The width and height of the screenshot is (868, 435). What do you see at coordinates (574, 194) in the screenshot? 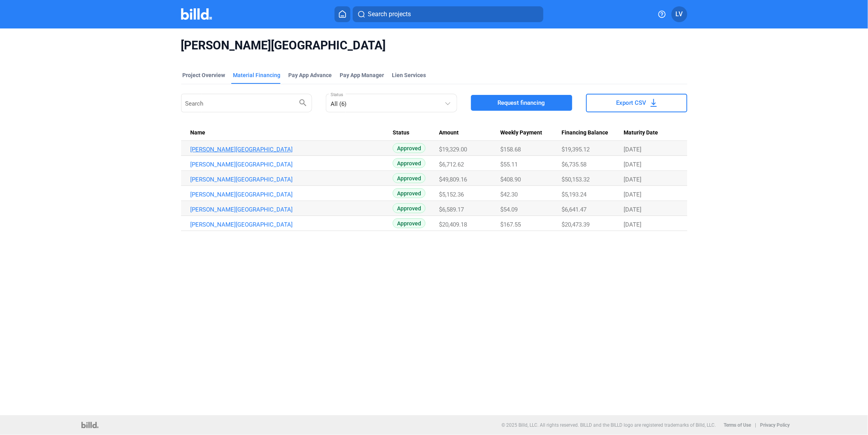
I see `span: $5,193.24` at bounding box center [574, 194].